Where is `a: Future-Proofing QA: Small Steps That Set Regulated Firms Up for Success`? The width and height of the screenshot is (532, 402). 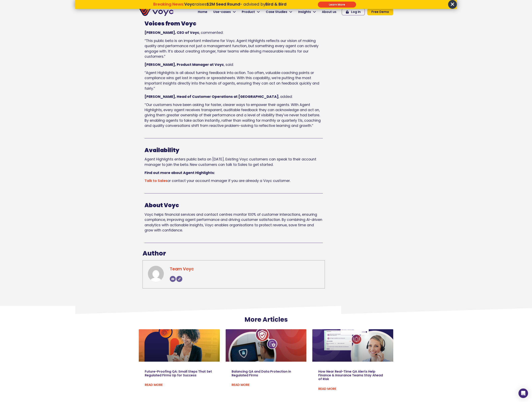 a: Future-Proofing QA: Small Steps That Set Regulated Firms Up for Success is located at coordinates (178, 373).